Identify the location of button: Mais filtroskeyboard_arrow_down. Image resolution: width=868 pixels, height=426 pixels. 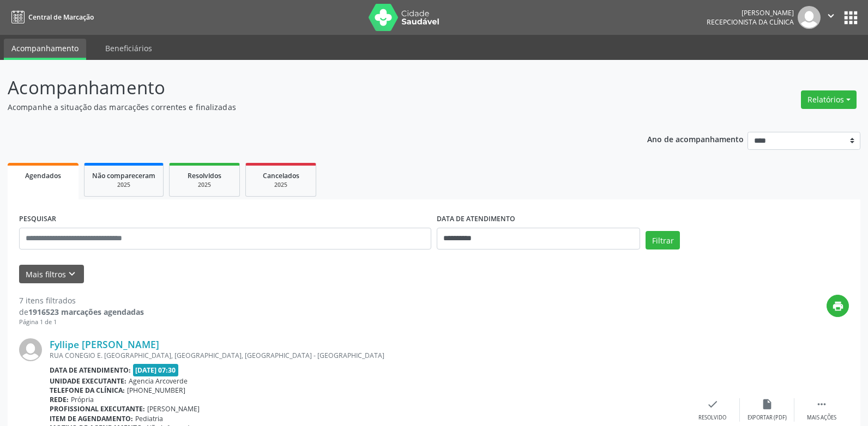
(51, 274).